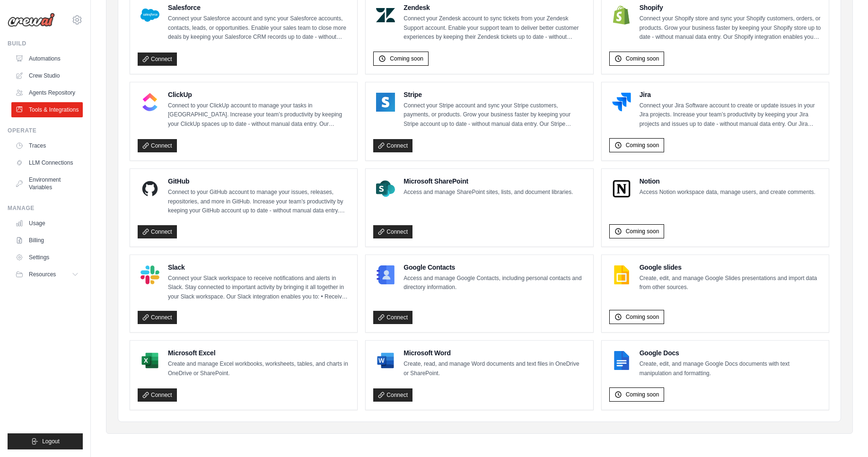 Image resolution: width=868 pixels, height=457 pixels. What do you see at coordinates (259, 95) in the screenshot?
I see `h4: ClickUp` at bounding box center [259, 95].